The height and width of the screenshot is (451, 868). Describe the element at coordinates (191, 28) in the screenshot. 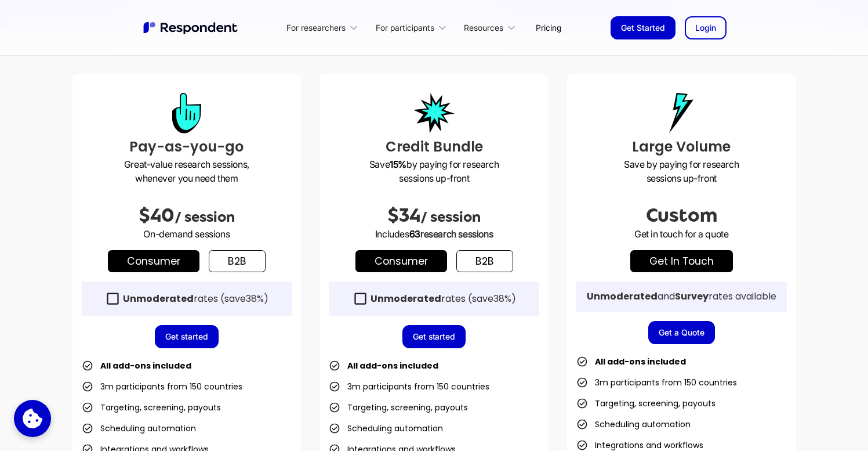

I see `a: home` at that location.